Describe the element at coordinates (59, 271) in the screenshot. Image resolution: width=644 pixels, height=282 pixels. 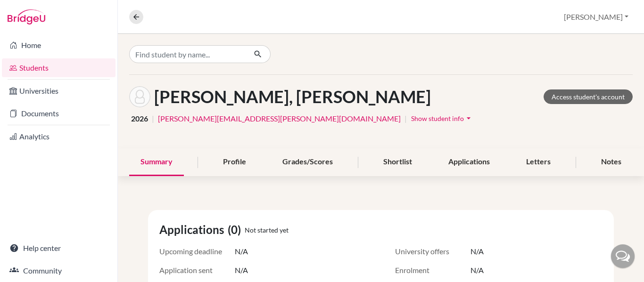
I see `a: Community` at that location.